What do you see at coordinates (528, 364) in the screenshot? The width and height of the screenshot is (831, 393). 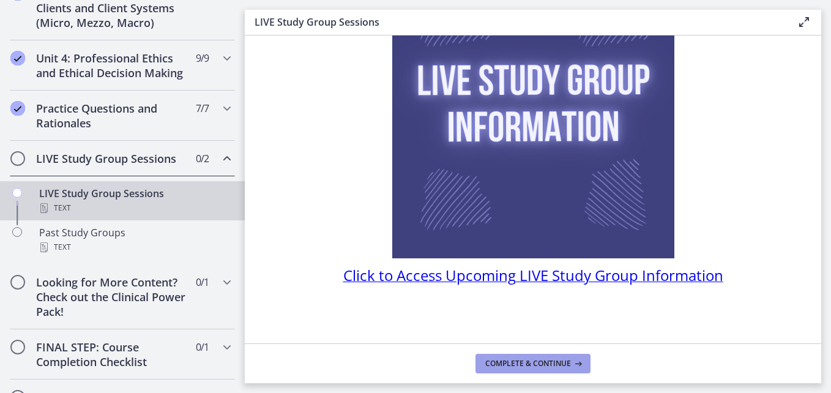 I see `span: Complete & continue` at bounding box center [528, 364].